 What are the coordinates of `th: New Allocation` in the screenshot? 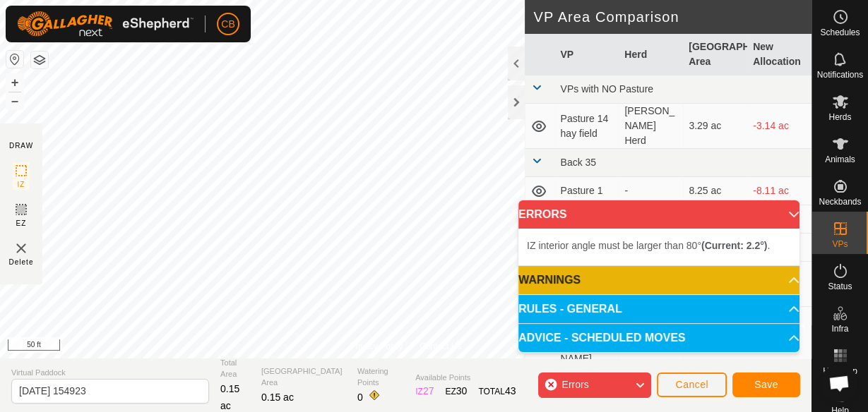 It's located at (779, 55).